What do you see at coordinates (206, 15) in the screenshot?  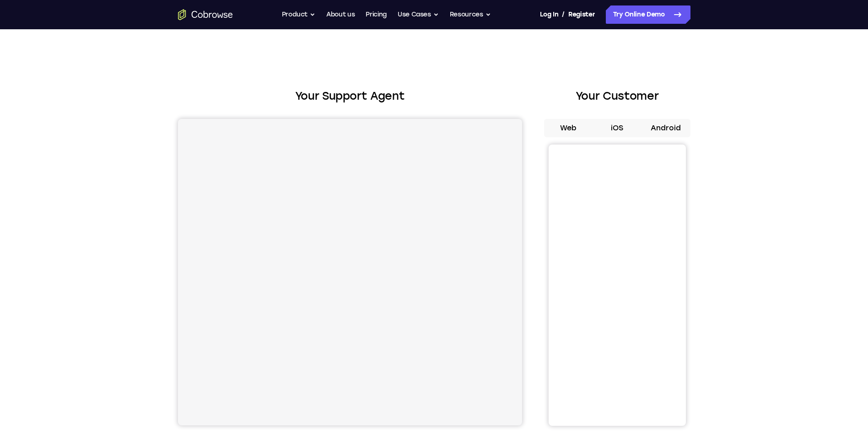 I see `a: Go to the home page` at bounding box center [206, 15].